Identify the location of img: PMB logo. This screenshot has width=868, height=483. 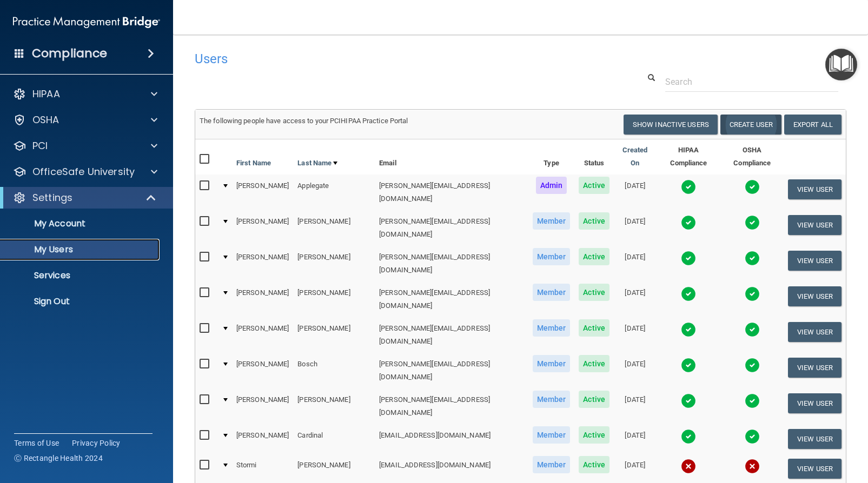
(87, 22).